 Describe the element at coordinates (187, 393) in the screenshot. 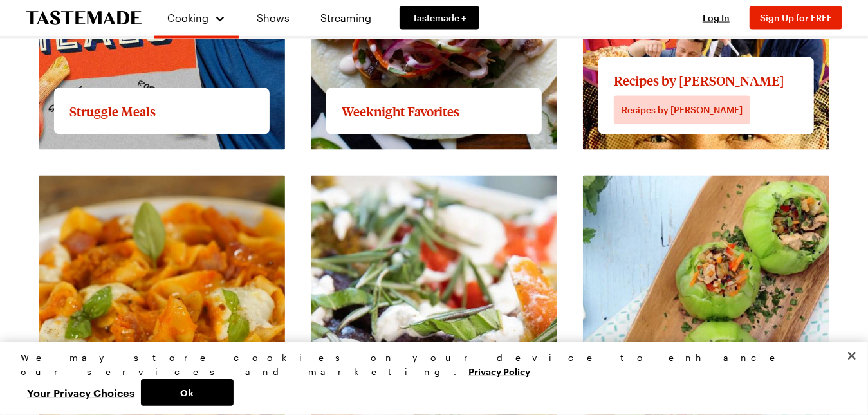

I see `button: Ok` at that location.